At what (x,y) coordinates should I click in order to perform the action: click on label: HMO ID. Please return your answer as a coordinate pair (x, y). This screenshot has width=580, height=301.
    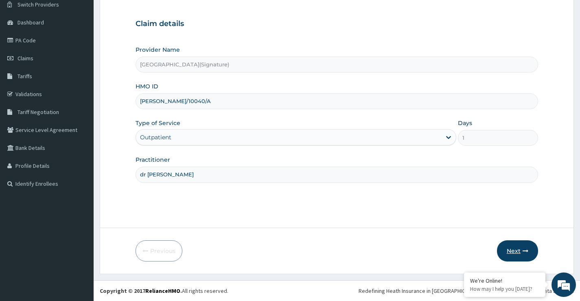
    Looking at the image, I should click on (147, 86).